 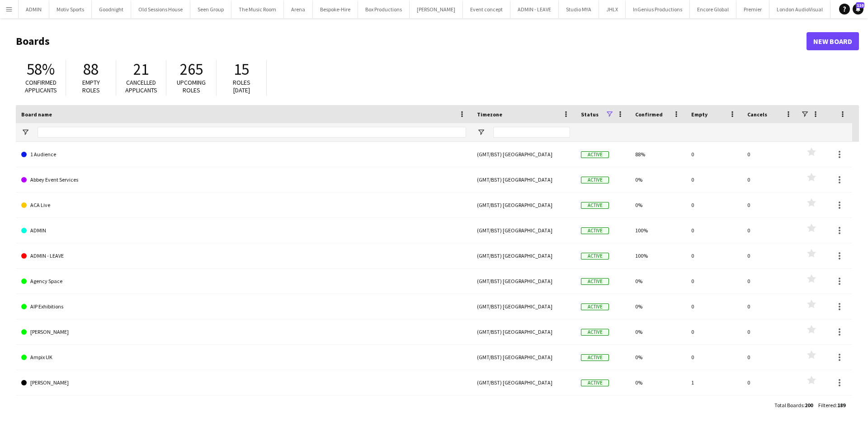 I want to click on span: Empty roles, so click(x=91, y=86).